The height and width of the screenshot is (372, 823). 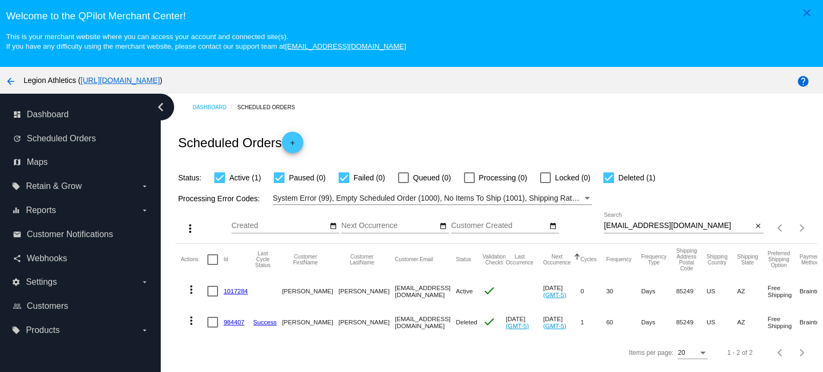 What do you see at coordinates (194, 260) in the screenshot?
I see `mat-header-cell: Actions` at bounding box center [194, 260].